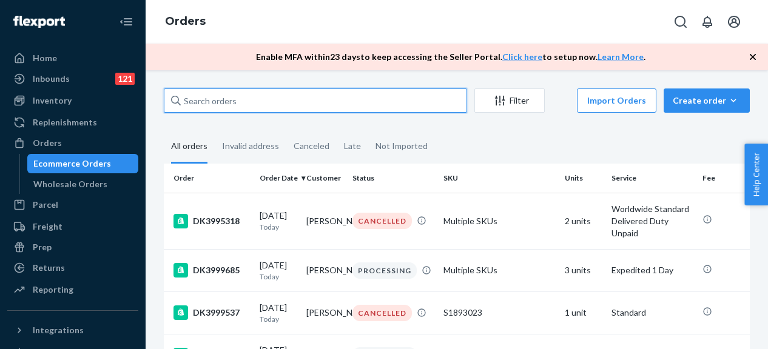  Describe the element at coordinates (52, 101) in the screenshot. I see `div: Inventory` at that location.